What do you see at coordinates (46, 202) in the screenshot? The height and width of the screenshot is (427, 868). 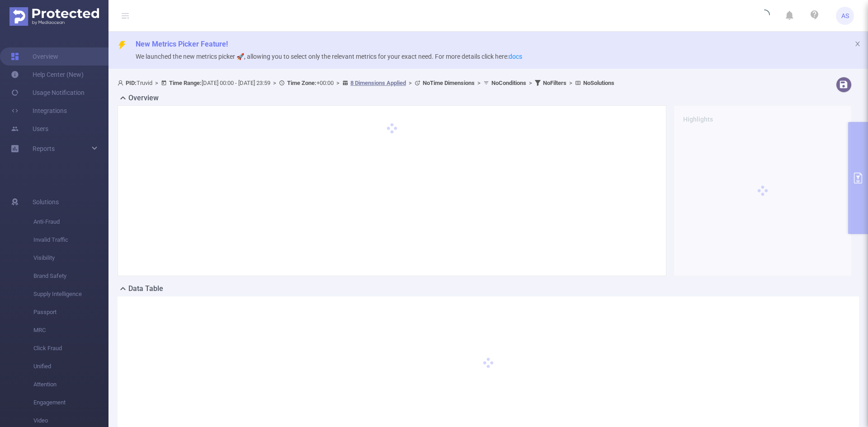 I see `span: Solutions` at bounding box center [46, 202].